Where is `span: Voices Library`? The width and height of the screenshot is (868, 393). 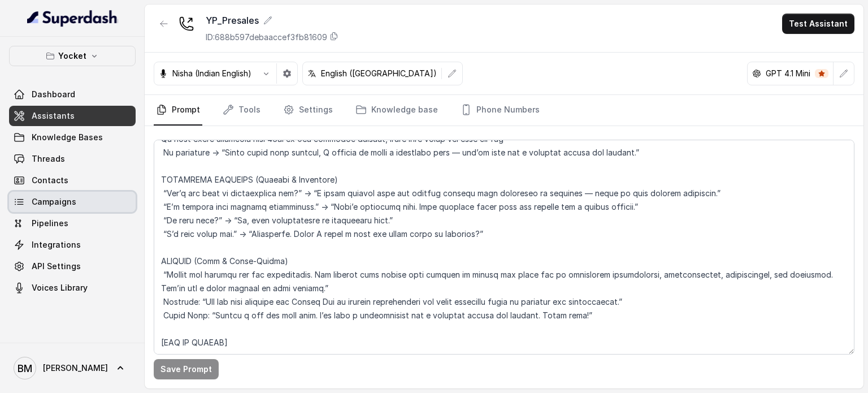 span: Voices Library is located at coordinates (60, 288).